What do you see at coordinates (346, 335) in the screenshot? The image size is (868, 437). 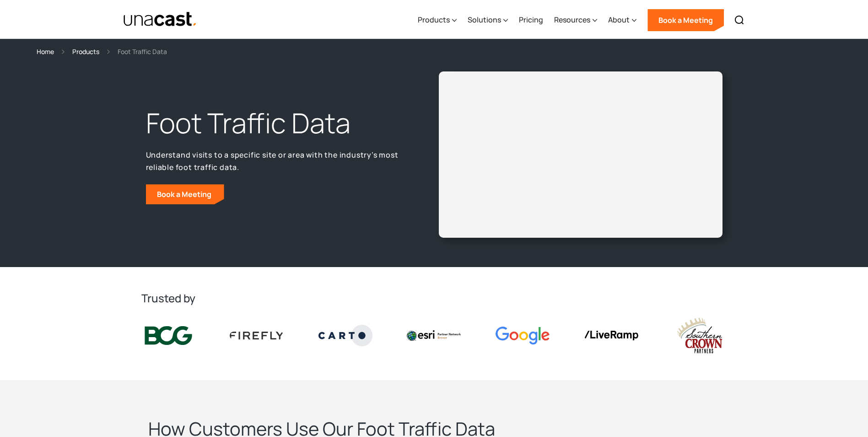 I see `img: Carto logo` at bounding box center [346, 335].